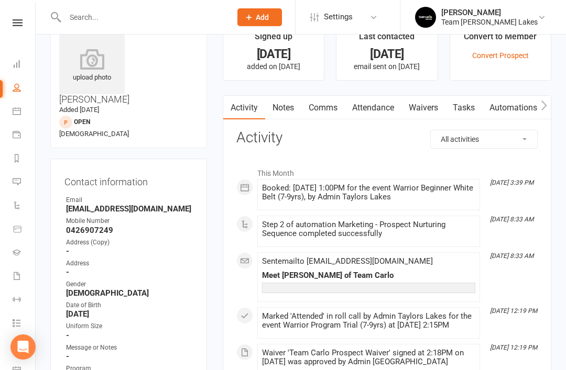 The image size is (566, 370). Describe the element at coordinates (387, 171) in the screenshot. I see `li: This Month` at that location.